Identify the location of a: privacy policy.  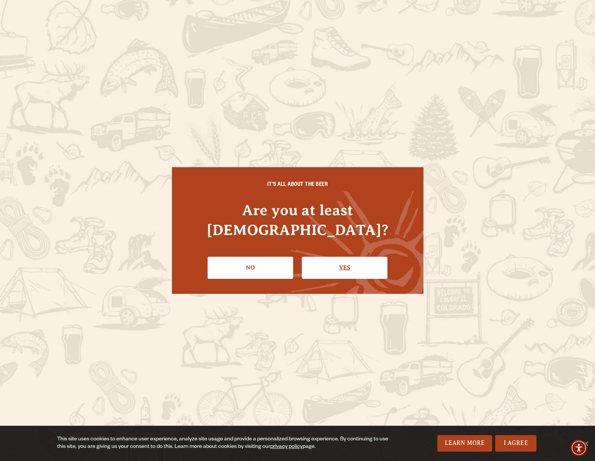
(286, 448).